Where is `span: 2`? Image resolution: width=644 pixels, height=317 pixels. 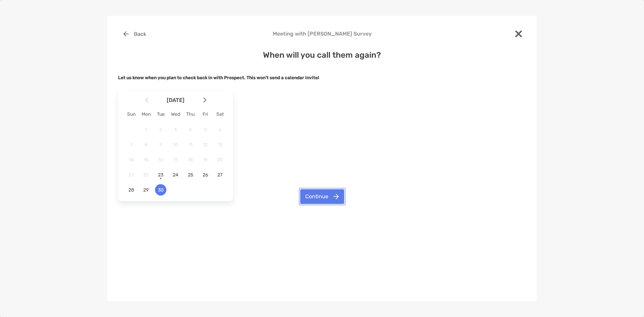 span: 2 is located at coordinates (161, 130).